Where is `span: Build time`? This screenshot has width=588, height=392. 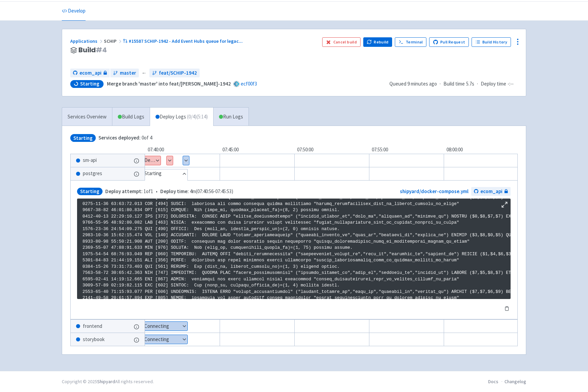 span: Build time is located at coordinates (454, 84).